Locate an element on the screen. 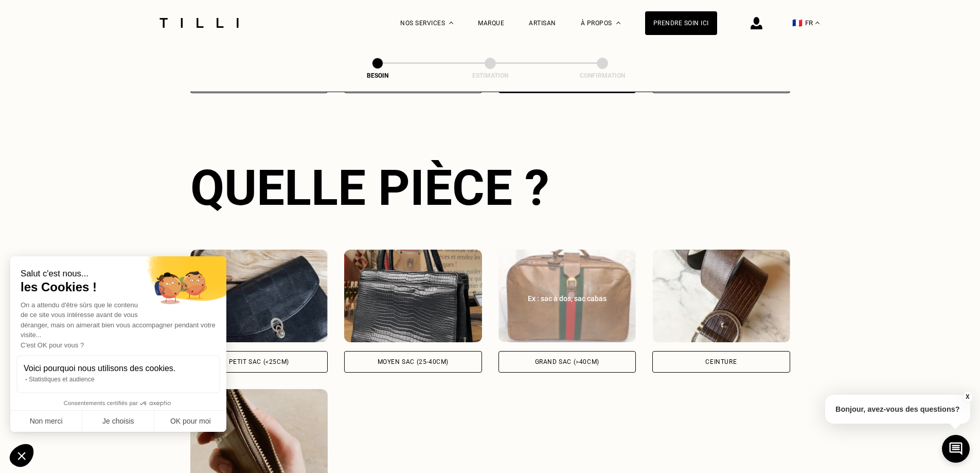  img: menu déroulant is located at coordinates (818, 22).